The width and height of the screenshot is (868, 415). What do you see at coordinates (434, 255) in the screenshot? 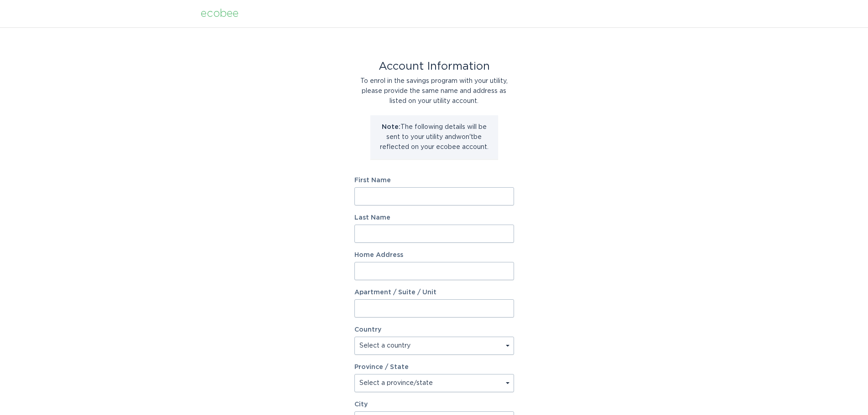
I see `label: Home Address` at bounding box center [434, 255].